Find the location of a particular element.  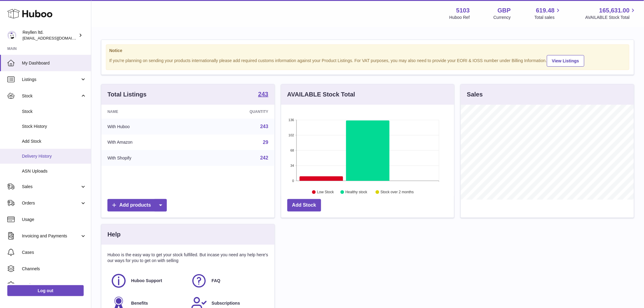

h3: Sales is located at coordinates (475, 94).